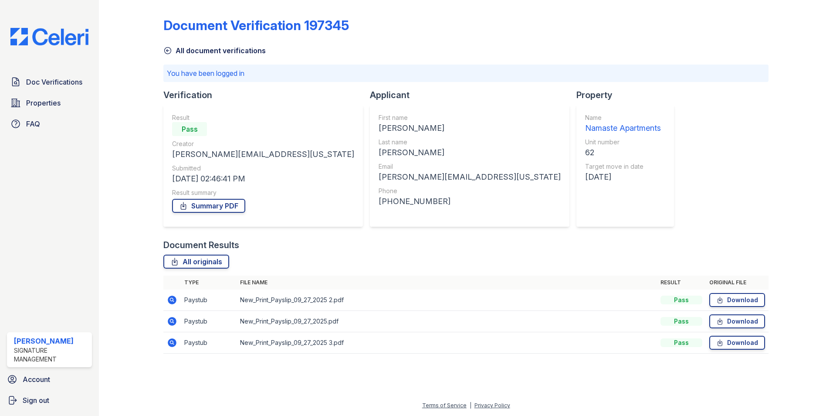 Image resolution: width=833 pixels, height=416 pixels. What do you see at coordinates (49, 103) in the screenshot?
I see `a: Properties` at bounding box center [49, 103].